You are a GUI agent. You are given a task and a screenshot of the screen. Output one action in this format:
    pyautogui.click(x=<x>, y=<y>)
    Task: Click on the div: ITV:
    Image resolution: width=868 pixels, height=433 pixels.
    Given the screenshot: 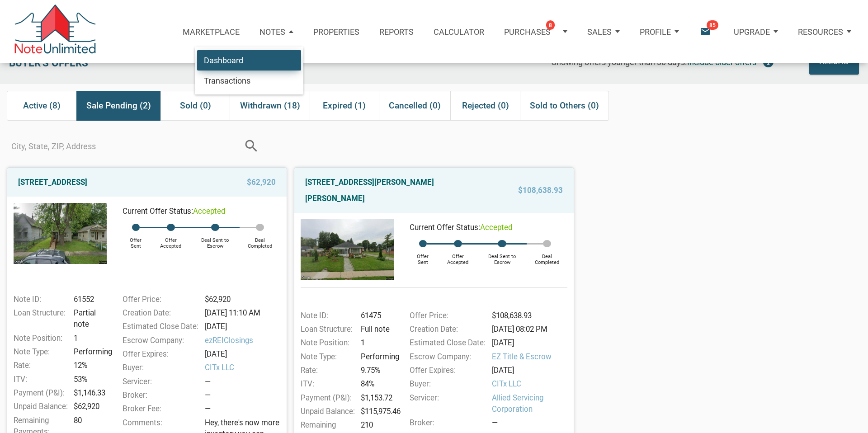 What is the action you would take?
    pyautogui.click(x=39, y=379)
    